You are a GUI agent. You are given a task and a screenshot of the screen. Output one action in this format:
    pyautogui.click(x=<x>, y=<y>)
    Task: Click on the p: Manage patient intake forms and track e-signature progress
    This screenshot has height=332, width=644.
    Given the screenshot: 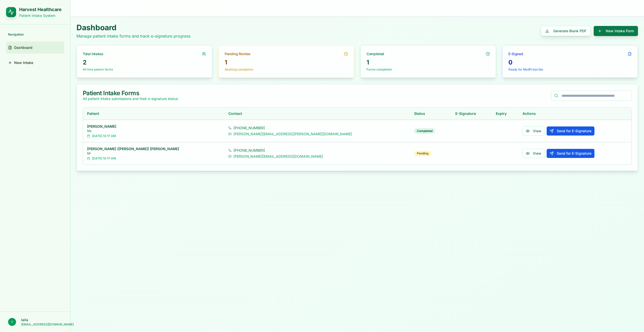 What is the action you would take?
    pyautogui.click(x=133, y=36)
    